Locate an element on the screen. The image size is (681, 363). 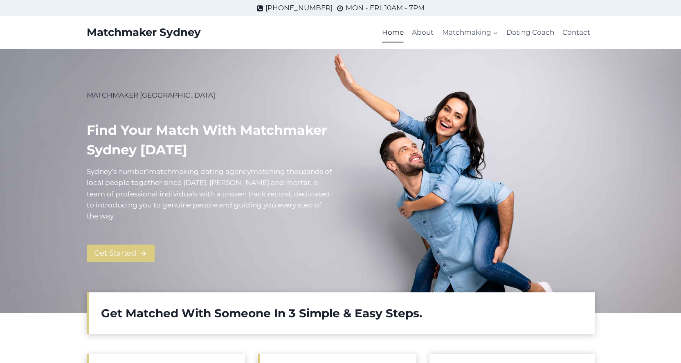
p: Matchmaker Sydney is located at coordinates (143, 32).